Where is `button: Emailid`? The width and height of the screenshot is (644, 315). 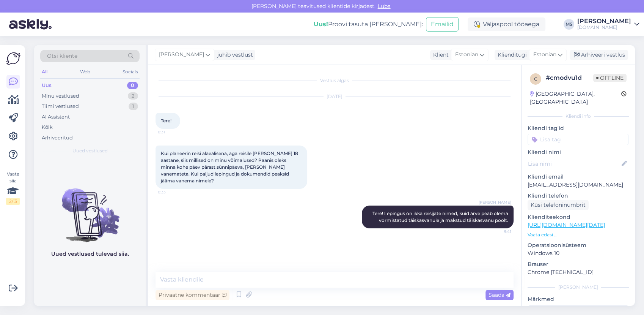 button: Emailid is located at coordinates (442, 24).